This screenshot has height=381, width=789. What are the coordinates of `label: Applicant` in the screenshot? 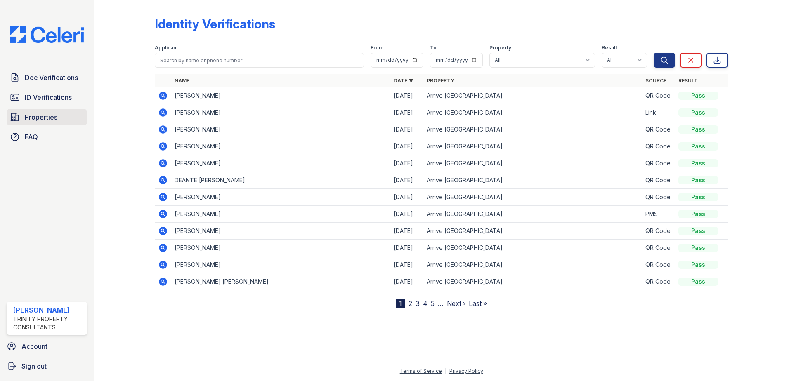 It's located at (166, 48).